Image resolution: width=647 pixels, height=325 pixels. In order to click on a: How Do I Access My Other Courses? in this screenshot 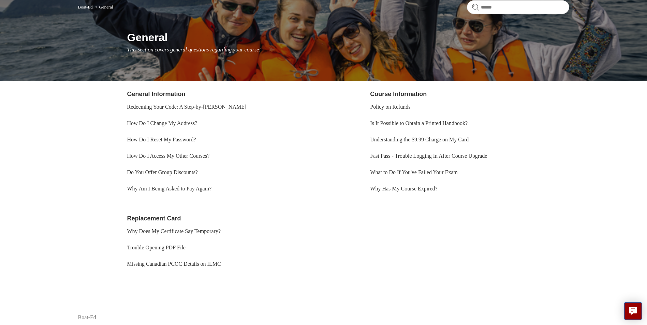, I will do `click(169, 156)`.